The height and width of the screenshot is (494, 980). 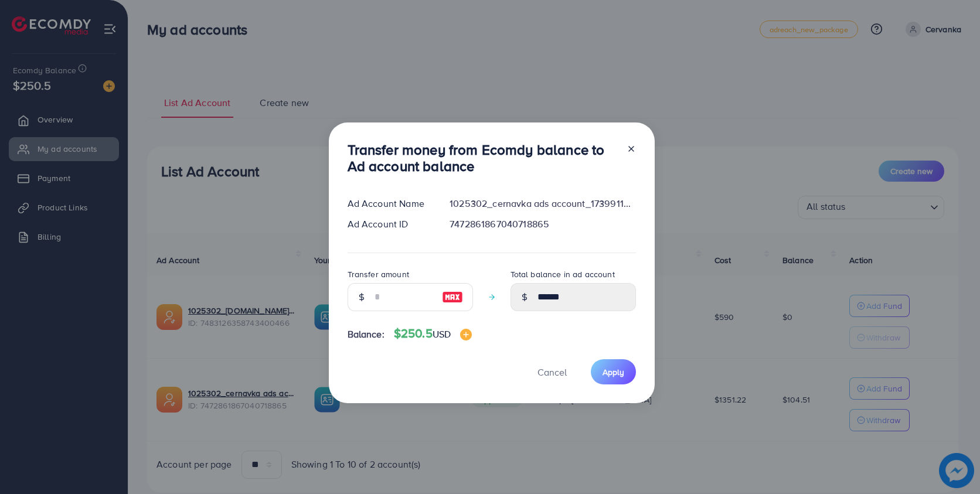 I want to click on button: Apply, so click(x=613, y=371).